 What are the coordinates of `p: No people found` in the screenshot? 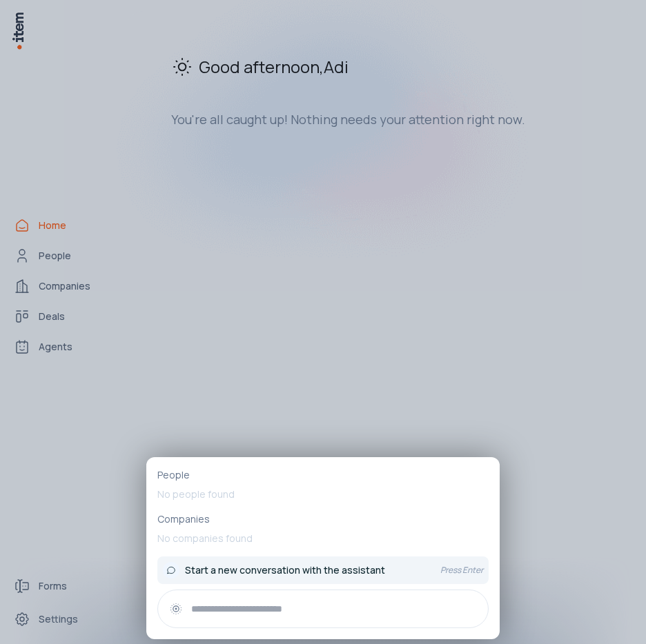 It's located at (323, 494).